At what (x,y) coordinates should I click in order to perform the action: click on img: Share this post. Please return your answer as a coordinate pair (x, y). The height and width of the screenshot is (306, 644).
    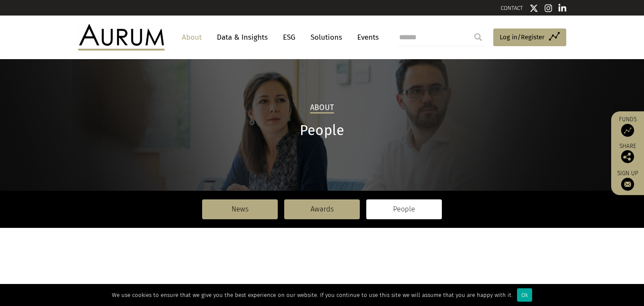
    Looking at the image, I should click on (628, 157).